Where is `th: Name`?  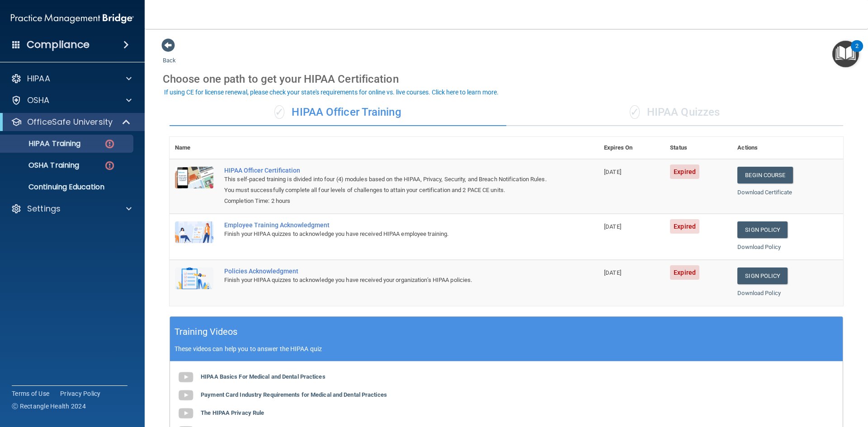
th: Name is located at coordinates (194, 148).